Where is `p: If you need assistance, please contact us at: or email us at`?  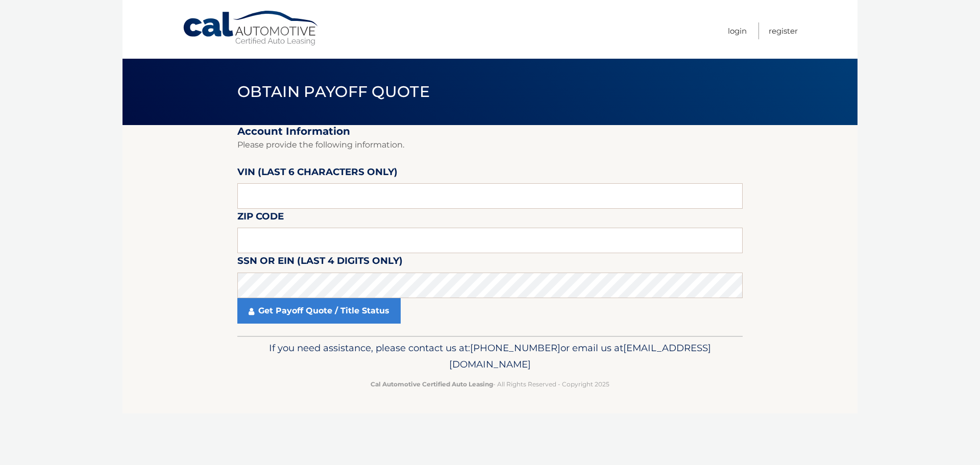 p: If you need assistance, please contact us at: or email us at is located at coordinates (490, 356).